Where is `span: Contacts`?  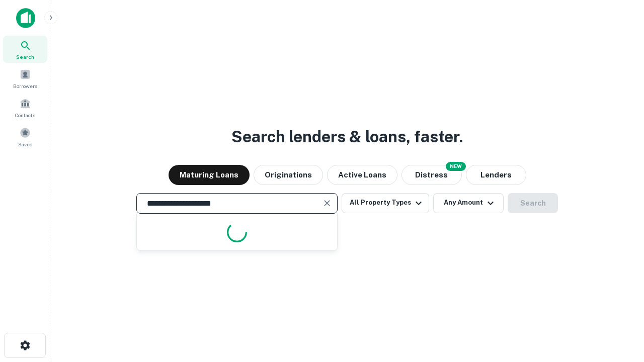
span: Contacts is located at coordinates (25, 115).